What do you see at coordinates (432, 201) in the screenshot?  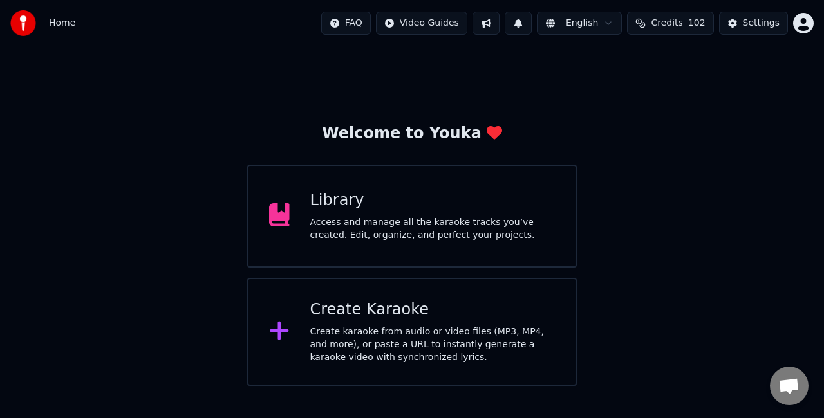 I see `div: Library` at bounding box center [432, 201].